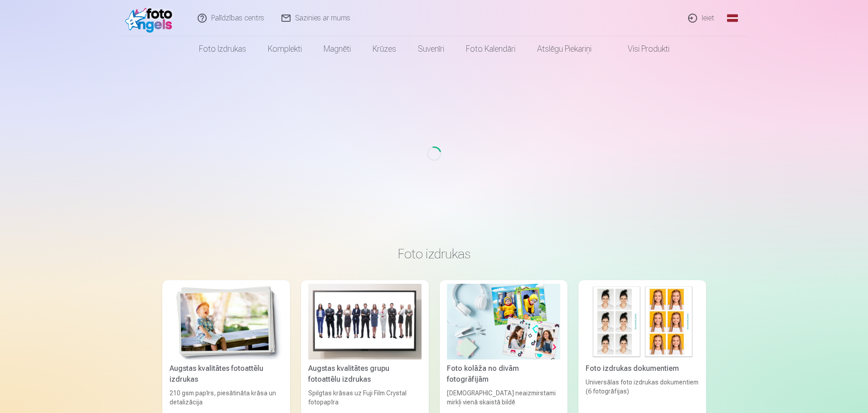 This screenshot has height=413, width=868. I want to click on div: Augstas kvalitātes fotoattēlu izdrukas, so click(226, 374).